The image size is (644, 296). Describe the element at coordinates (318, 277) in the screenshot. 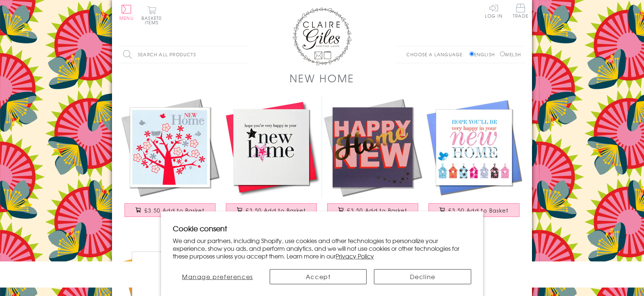

I see `button: Accept` at that location.